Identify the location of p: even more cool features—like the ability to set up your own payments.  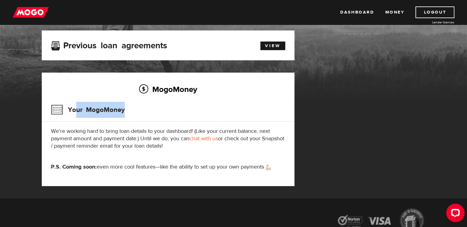
(168, 167).